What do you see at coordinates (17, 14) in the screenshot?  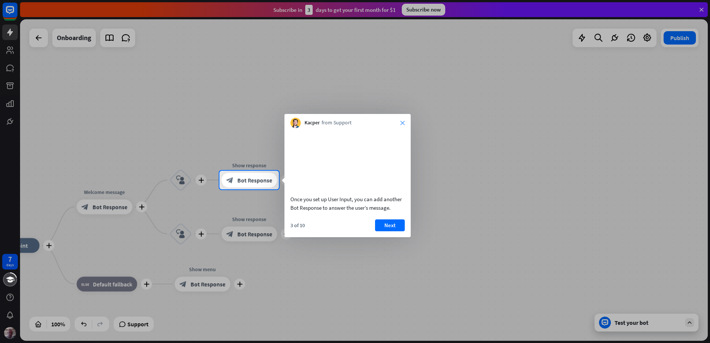 I see `button: Open LiveChat chat widget` at bounding box center [17, 14].